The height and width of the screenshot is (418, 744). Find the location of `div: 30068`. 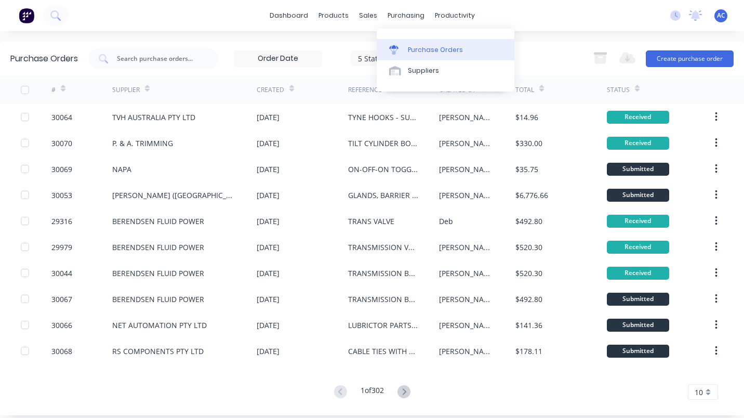

div: 30068 is located at coordinates (62, 351).